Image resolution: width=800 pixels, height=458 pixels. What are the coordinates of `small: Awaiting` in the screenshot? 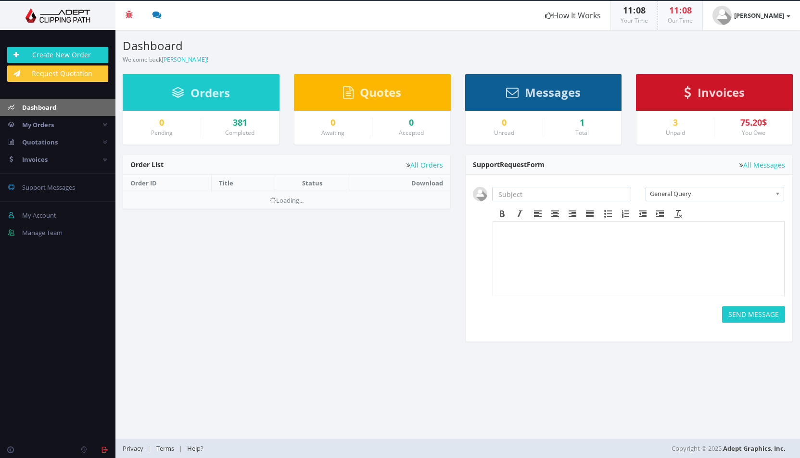 It's located at (333, 132).